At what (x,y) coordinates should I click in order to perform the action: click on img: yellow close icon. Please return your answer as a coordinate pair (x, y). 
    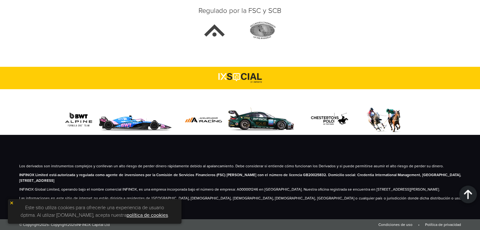
    Looking at the image, I should click on (12, 203).